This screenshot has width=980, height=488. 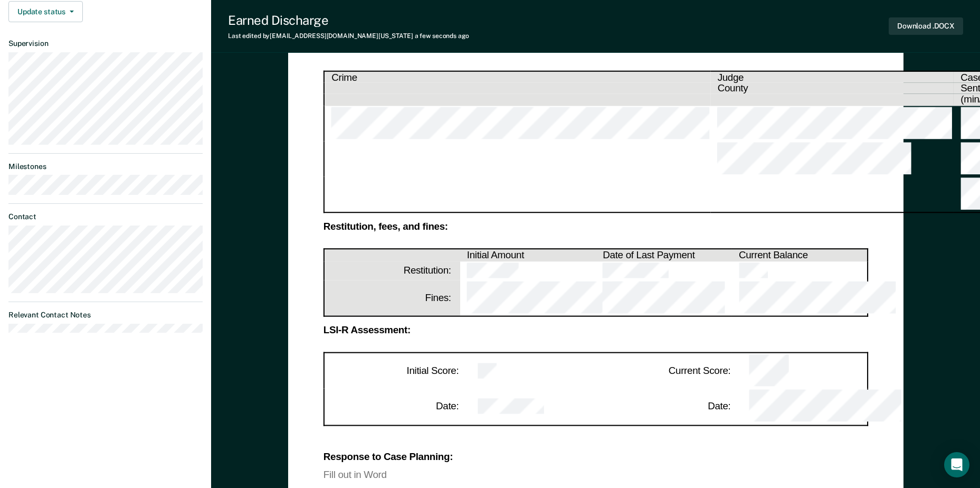 I want to click on th: Current Balance, so click(x=800, y=255).